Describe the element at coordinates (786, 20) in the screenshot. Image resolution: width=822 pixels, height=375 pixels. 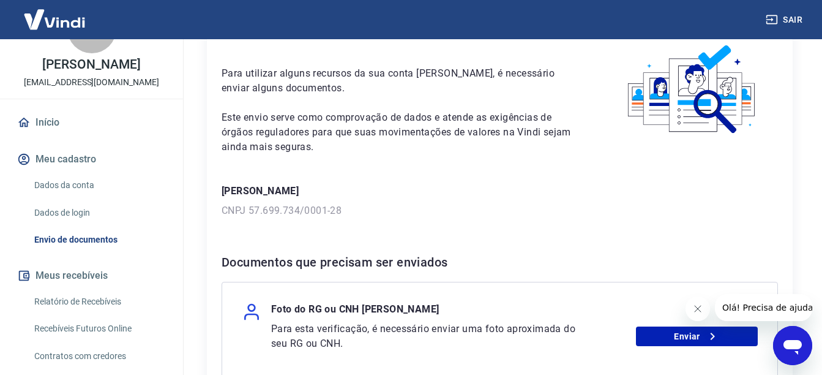
I see `button: Sair` at that location.